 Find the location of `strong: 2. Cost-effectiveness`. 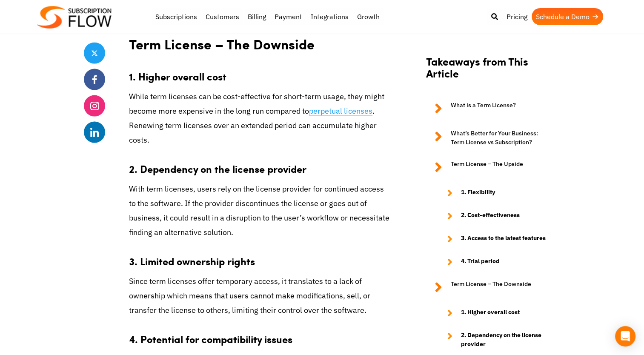

strong: 2. Cost-effectiveness is located at coordinates (490, 216).